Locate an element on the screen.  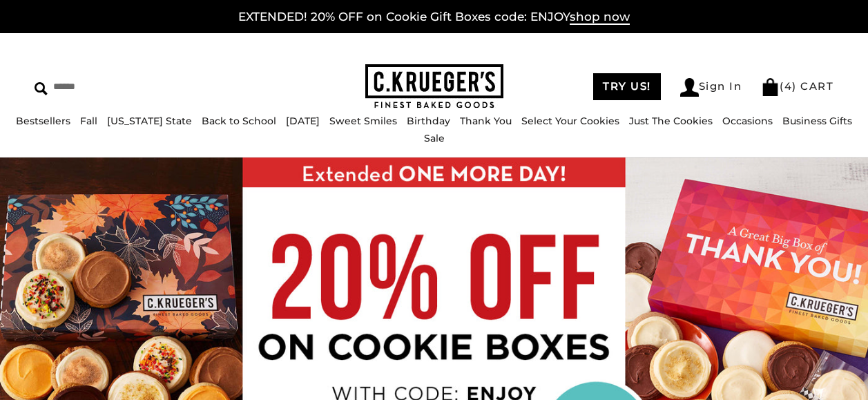
span: 4 is located at coordinates (789, 85).